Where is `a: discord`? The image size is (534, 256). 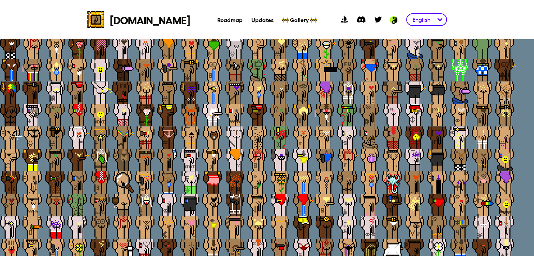 a: discord is located at coordinates (361, 20).